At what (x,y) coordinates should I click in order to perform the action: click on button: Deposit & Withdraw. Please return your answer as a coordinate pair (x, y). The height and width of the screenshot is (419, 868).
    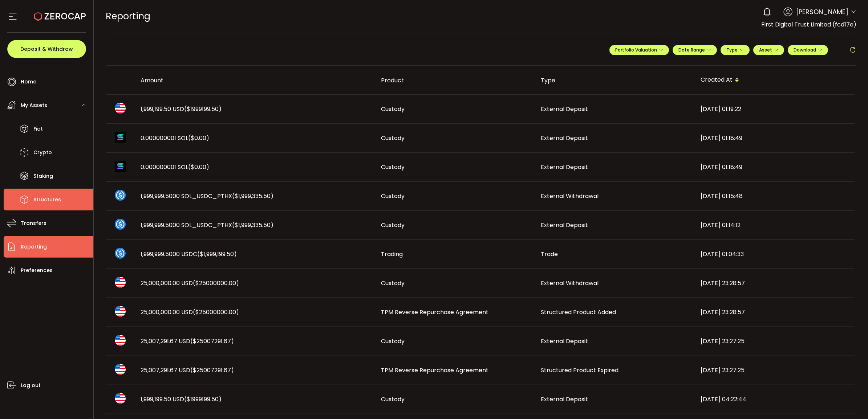
    Looking at the image, I should click on (47, 49).